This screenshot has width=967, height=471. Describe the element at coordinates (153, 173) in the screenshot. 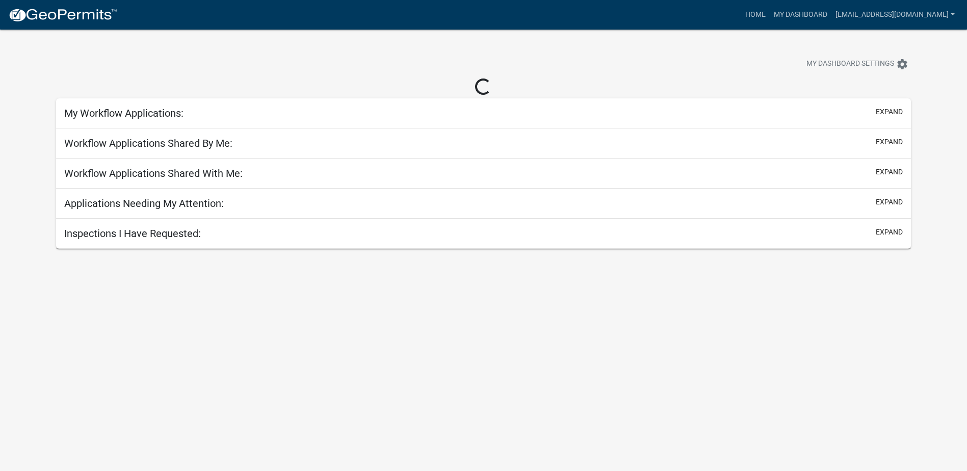

I see `h5: Workflow Applications Shared With Me:` at that location.